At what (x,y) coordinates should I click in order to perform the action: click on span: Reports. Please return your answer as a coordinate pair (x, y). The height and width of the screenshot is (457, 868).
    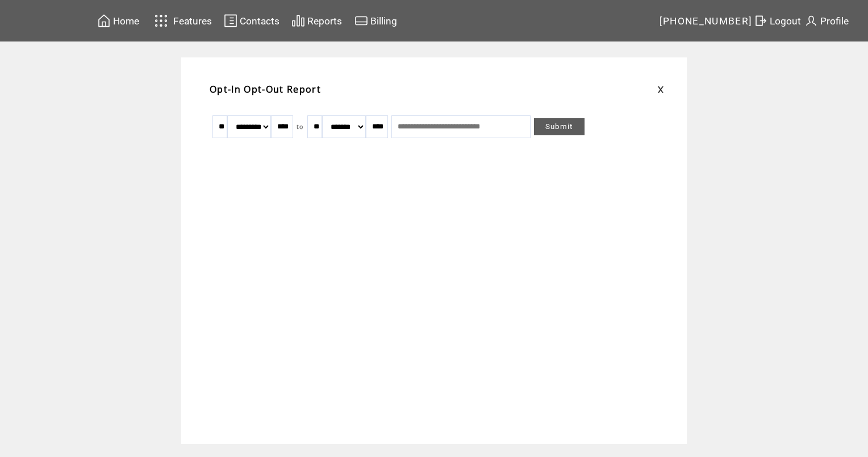
    Looking at the image, I should click on (324, 21).